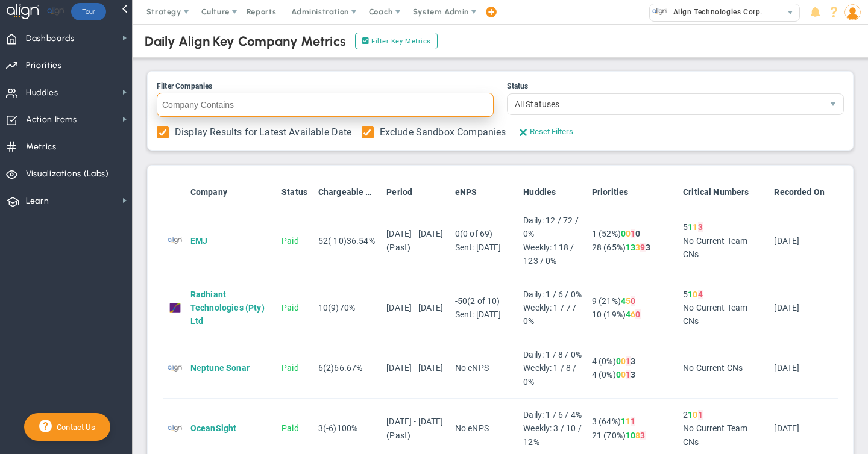  Describe the element at coordinates (319, 11) in the screenshot. I see `span: Administration` at that location.